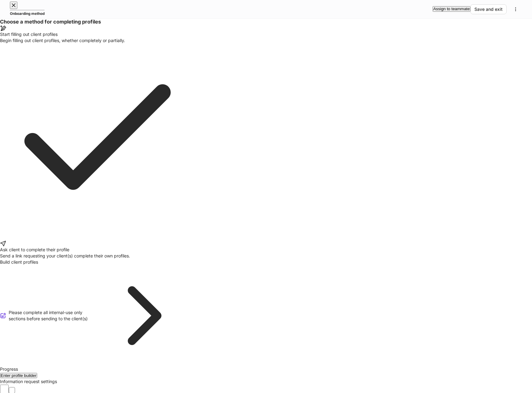 Image resolution: width=532 pixels, height=393 pixels. Describe the element at coordinates (452, 9) in the screenshot. I see `button: Assign to teammate` at that location.